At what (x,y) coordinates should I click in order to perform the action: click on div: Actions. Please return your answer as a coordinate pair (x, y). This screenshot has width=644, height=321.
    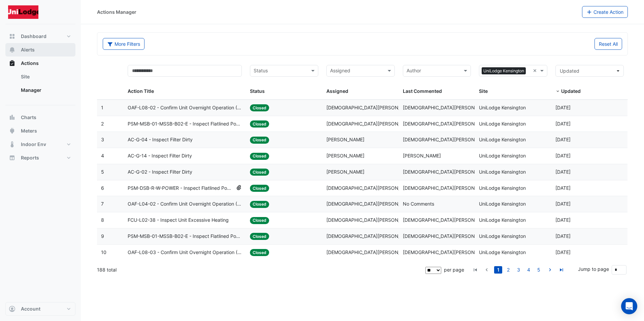
    Looking at the image, I should click on (40, 85).